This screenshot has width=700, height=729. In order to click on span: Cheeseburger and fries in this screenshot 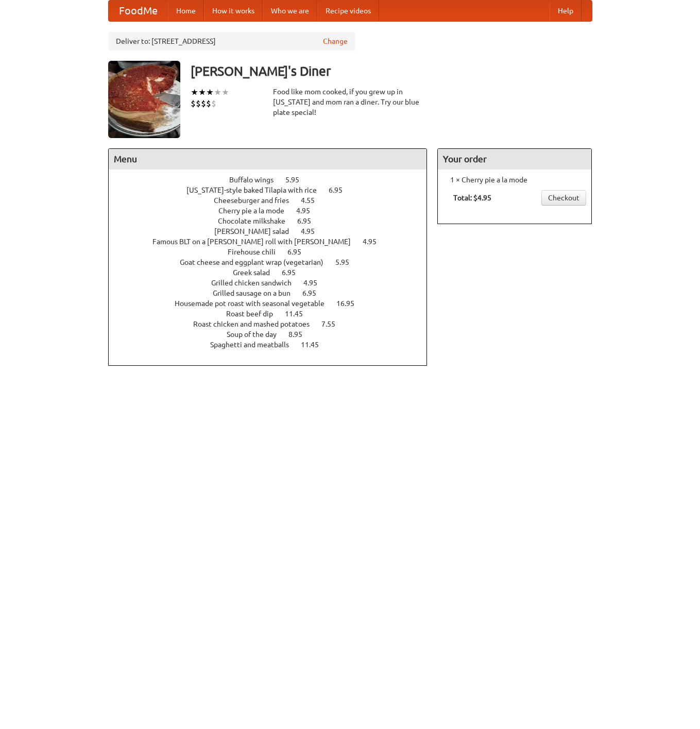, I will do `click(256, 200)`.